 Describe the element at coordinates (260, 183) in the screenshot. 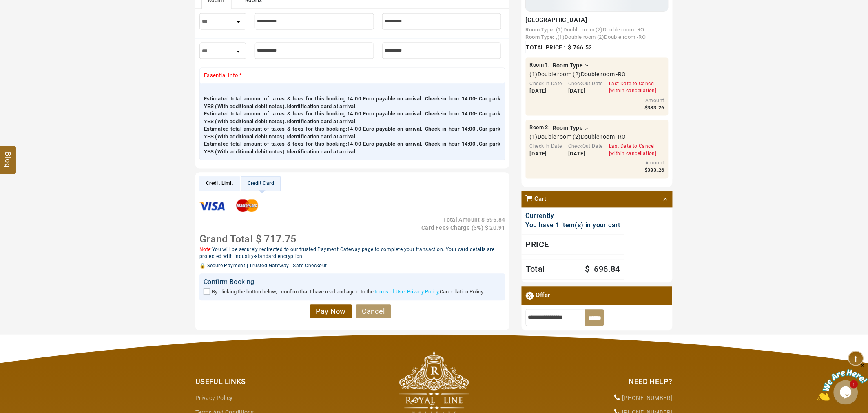

I see `li: Credit Card` at that location.